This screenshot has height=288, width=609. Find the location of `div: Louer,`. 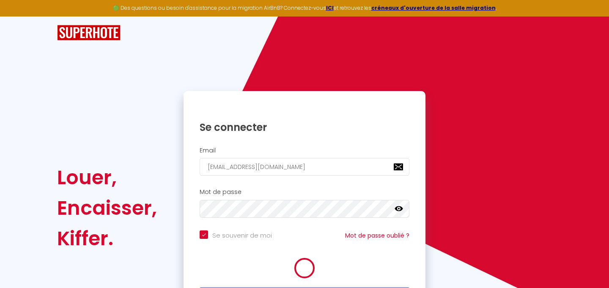

div: Louer, is located at coordinates (107, 177).